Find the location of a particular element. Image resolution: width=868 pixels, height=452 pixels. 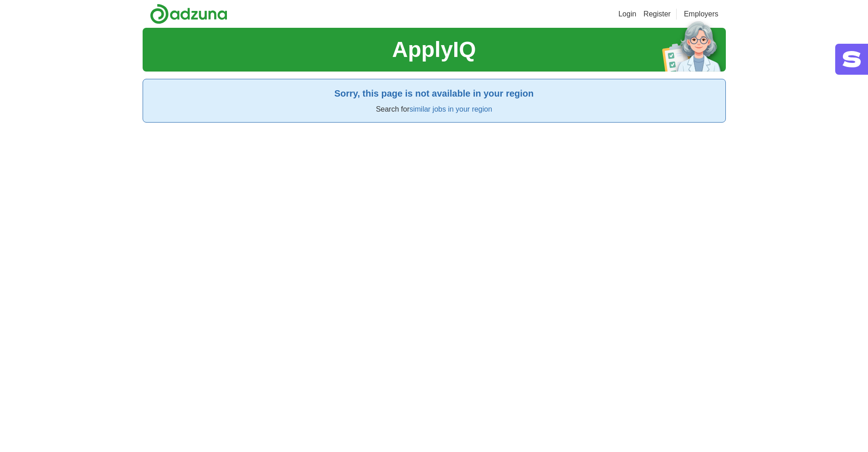

a: Register is located at coordinates (658, 14).